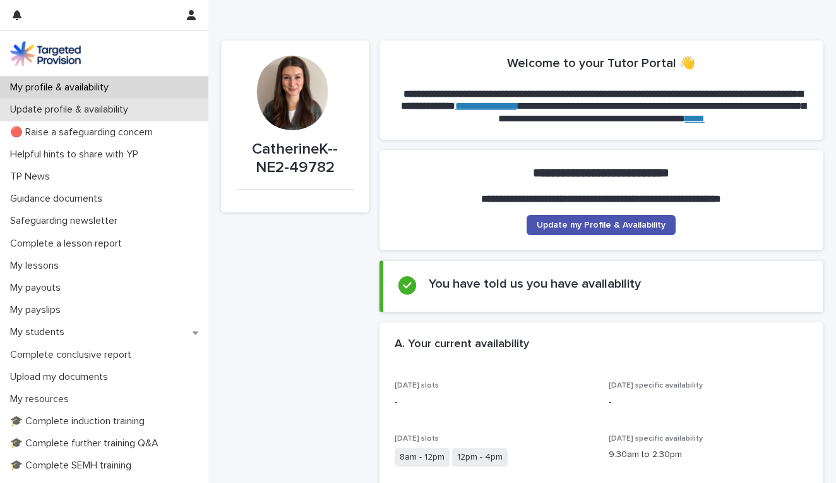 This screenshot has width=836, height=483. What do you see at coordinates (61, 376) in the screenshot?
I see `p: Upload my documents` at bounding box center [61, 376].